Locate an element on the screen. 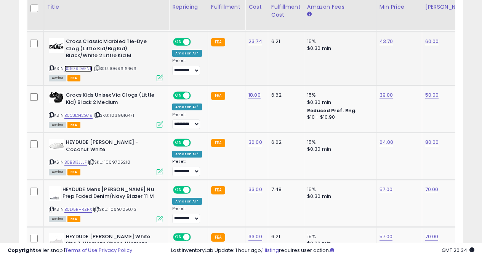 Image resolution: width=482 pixels, height=258 pixels. img: 41hMPPDhWvL._SL40_.jpg is located at coordinates (56, 46).